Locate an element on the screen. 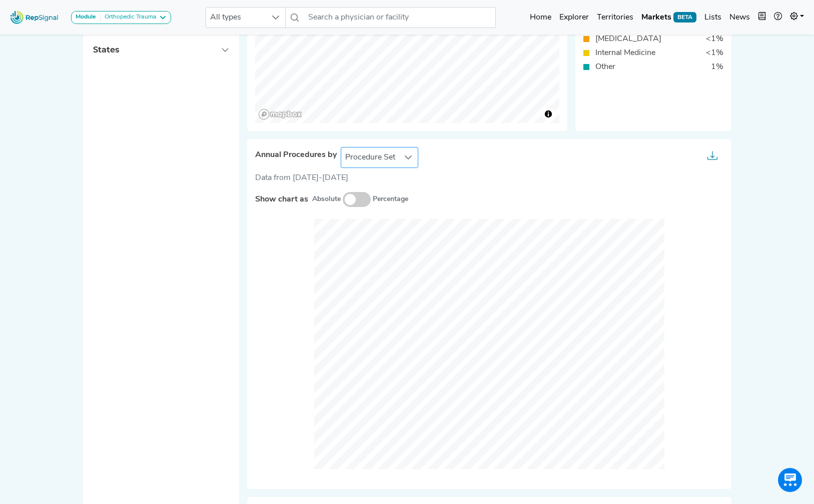 The image size is (814, 504). a: MarketsBETA is located at coordinates (669, 18).